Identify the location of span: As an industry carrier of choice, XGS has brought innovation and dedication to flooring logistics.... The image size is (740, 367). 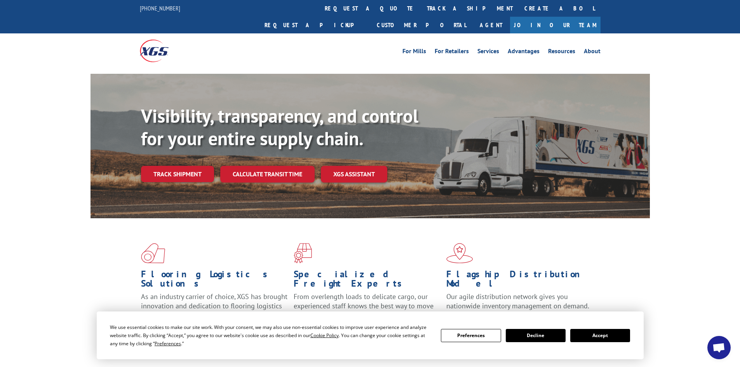
(214, 306).